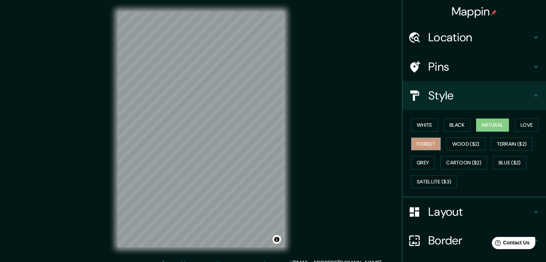 The image size is (546, 262). What do you see at coordinates (494, 13) in the screenshot?
I see `img: pin-icon.png` at bounding box center [494, 13].